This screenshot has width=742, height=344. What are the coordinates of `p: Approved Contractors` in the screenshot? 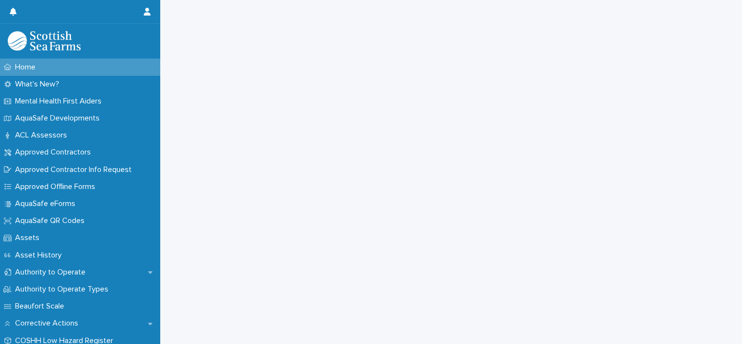 It's located at (55, 152).